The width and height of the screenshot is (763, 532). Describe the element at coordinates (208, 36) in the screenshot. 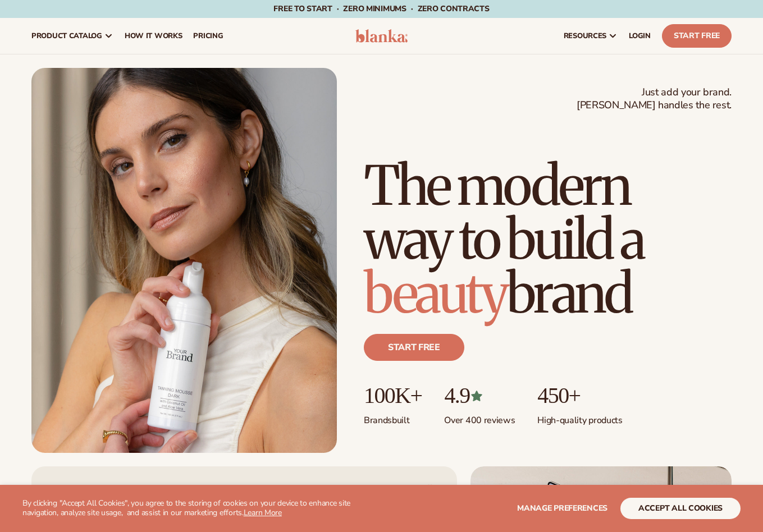

I see `a: pricing` at that location.